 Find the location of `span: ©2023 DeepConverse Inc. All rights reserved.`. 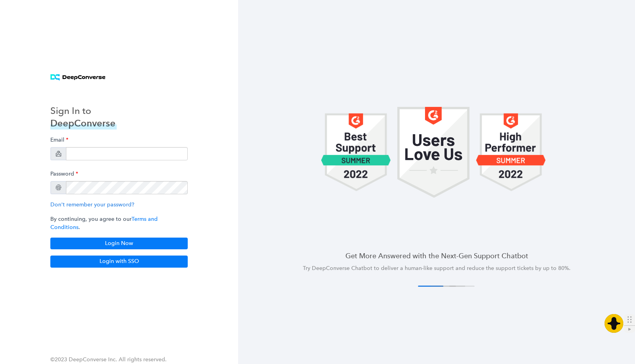

span: ©2023 DeepConverse Inc. All rights reserved. is located at coordinates (109, 360).